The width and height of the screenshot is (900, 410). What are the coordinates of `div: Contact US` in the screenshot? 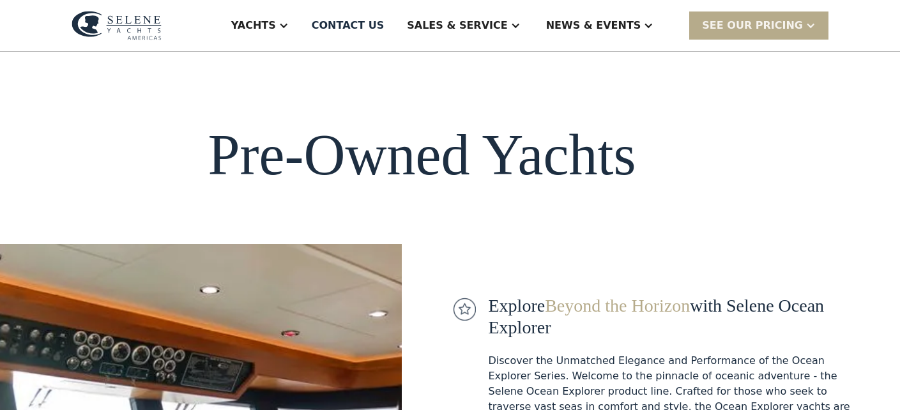 It's located at (348, 26).